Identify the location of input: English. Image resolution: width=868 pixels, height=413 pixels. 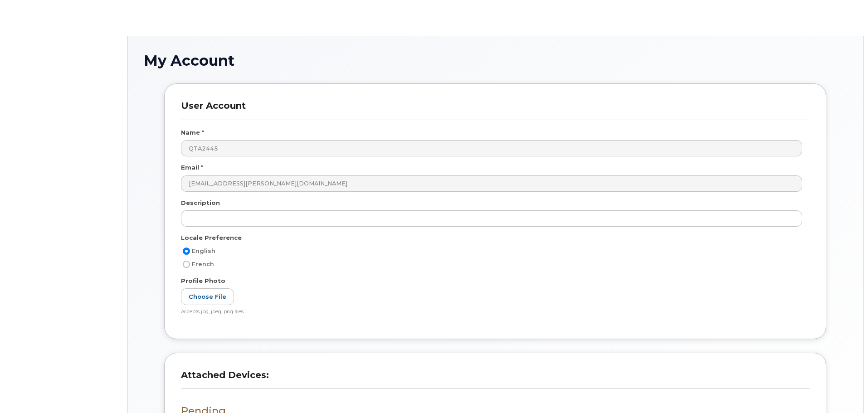
(186, 251).